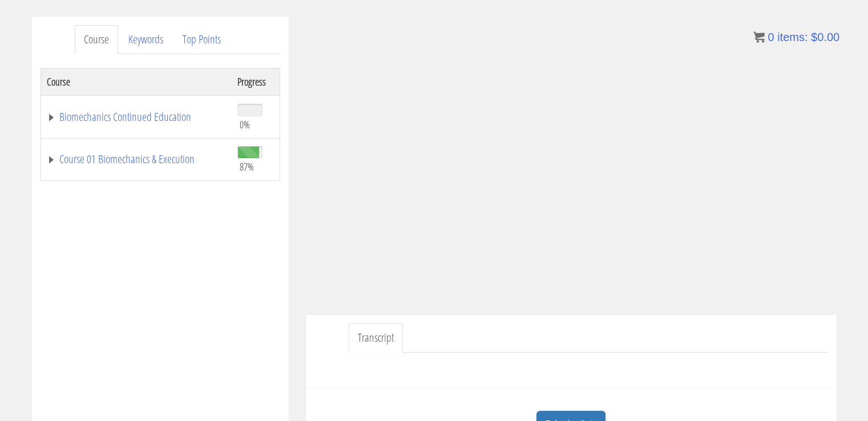  What do you see at coordinates (96, 39) in the screenshot?
I see `a: Course` at bounding box center [96, 39].